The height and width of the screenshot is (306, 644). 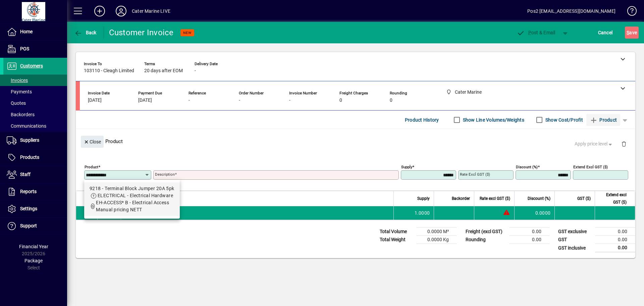 What do you see at coordinates (606, 32) in the screenshot?
I see `button: Cancel` at bounding box center [606, 32].